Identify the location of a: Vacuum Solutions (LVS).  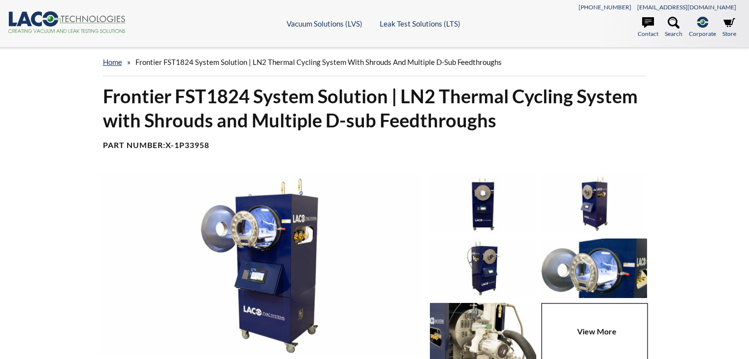
(324, 24).